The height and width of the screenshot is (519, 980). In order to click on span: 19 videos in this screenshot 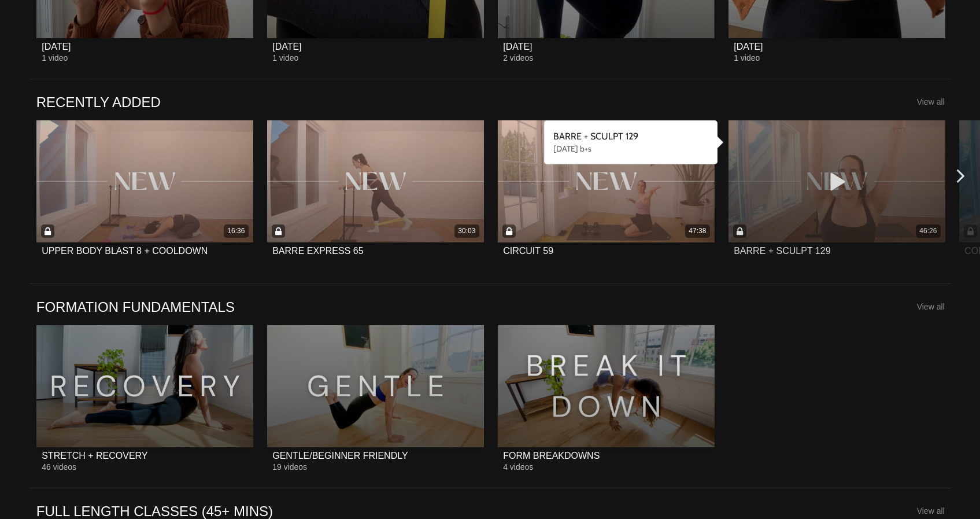, I will do `click(290, 467)`.